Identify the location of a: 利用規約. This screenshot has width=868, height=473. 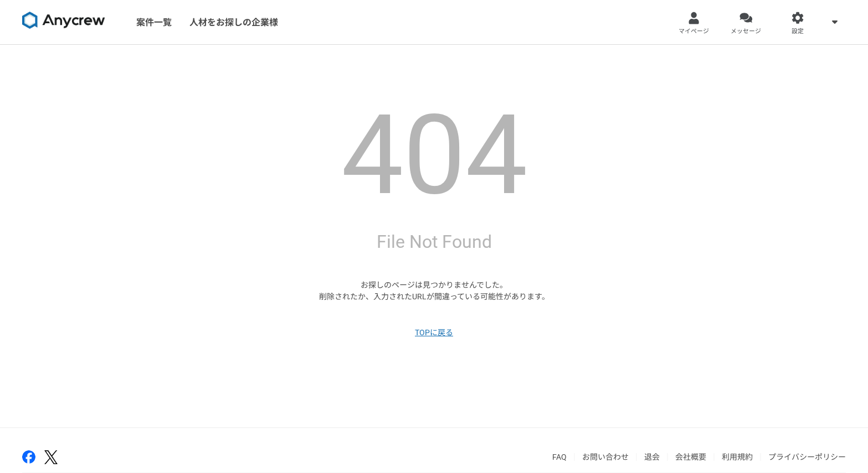
(737, 457).